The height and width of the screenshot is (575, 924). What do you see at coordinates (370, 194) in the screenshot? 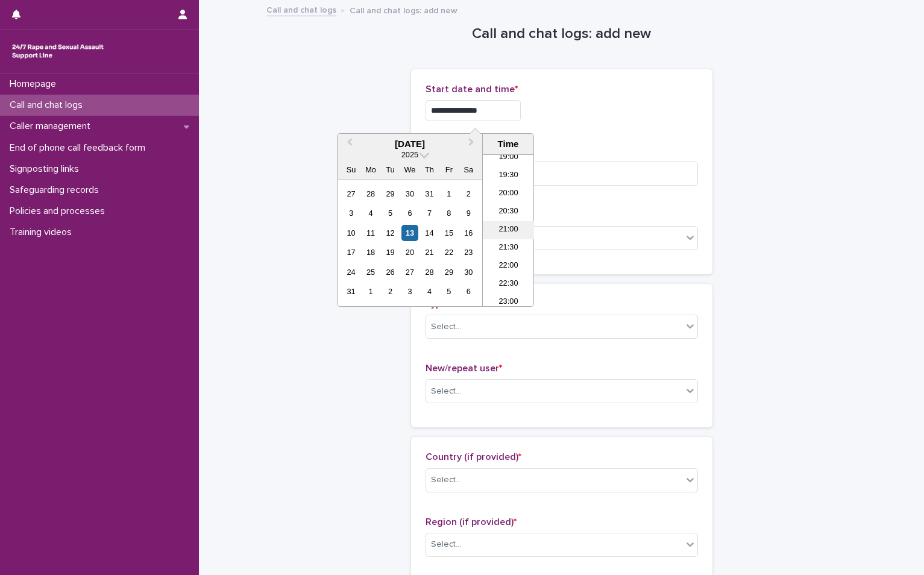
I see `div: Choose Monday, July 28th, 2025` at bounding box center [370, 194].